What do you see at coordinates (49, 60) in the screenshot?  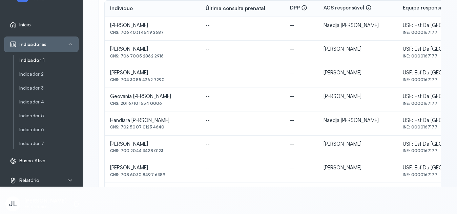 I see `a: Indicador 1` at bounding box center [49, 60].